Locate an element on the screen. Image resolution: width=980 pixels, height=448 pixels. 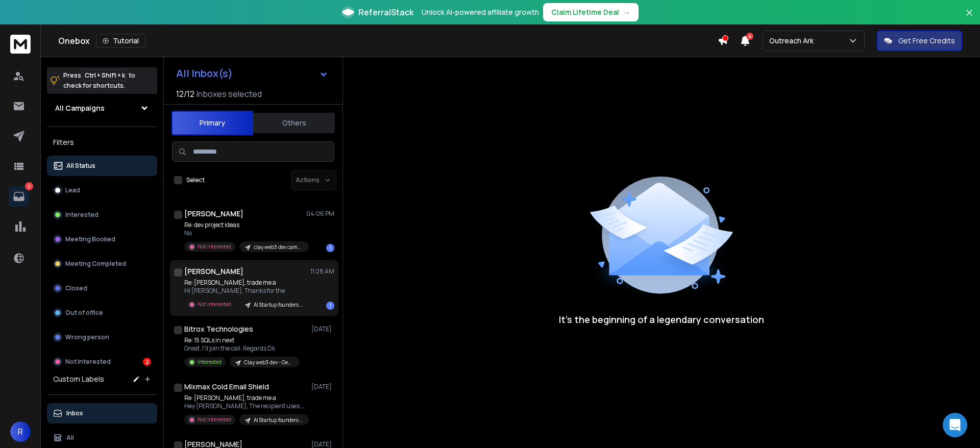
button: Close banner is located at coordinates (969, 19).